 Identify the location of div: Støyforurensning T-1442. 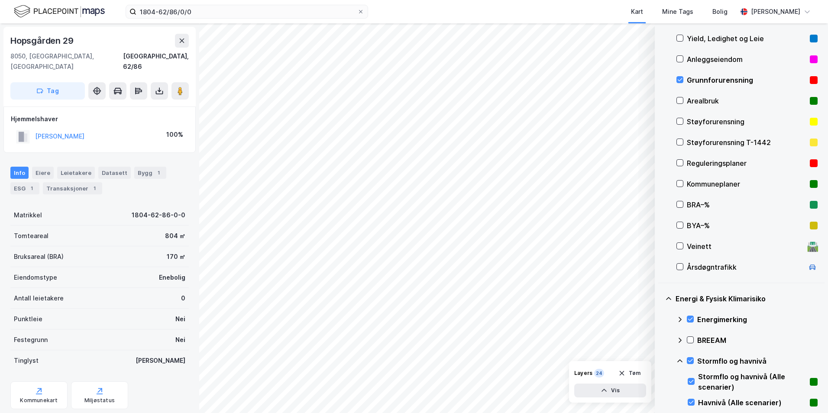
(747, 142).